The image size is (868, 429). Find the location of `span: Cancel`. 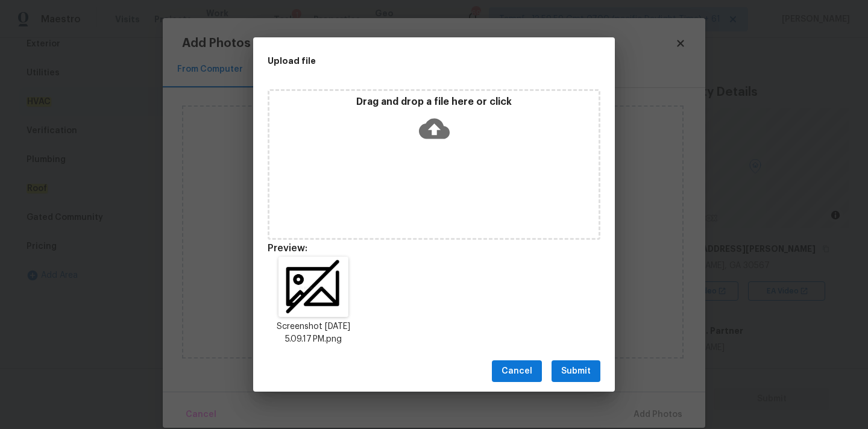

span: Cancel is located at coordinates (516, 371).